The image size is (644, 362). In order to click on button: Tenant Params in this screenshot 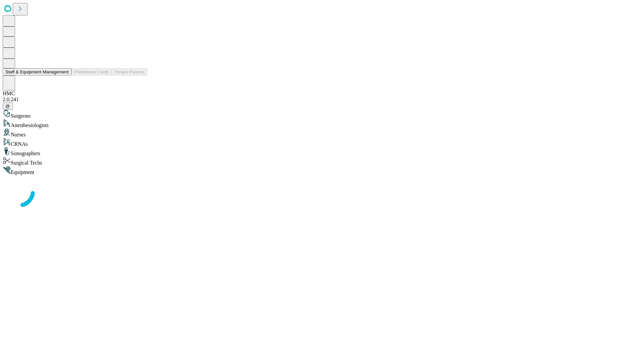, I will do `click(129, 72)`.